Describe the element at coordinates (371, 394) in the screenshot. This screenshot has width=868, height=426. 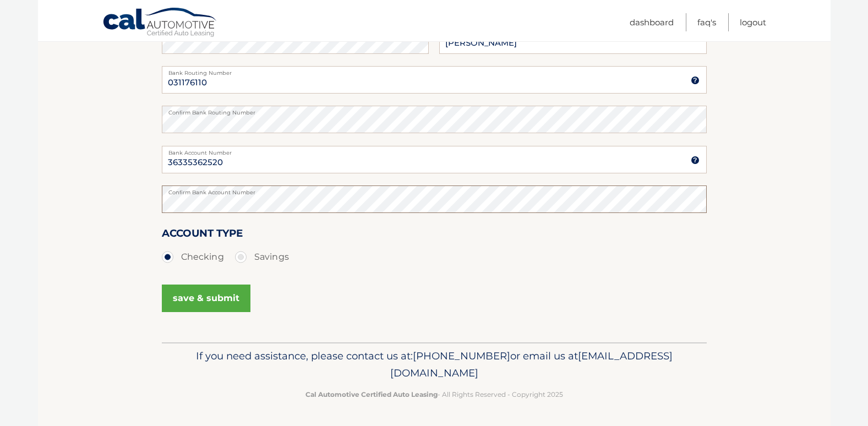
I see `strong: Cal Automotive Certified Auto Leasing` at that location.